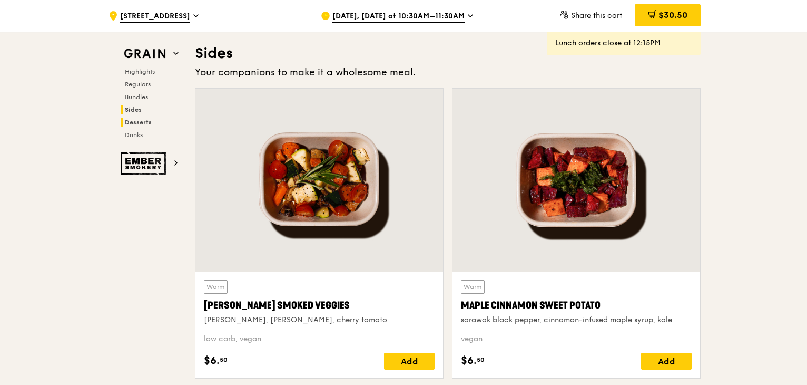 The width and height of the screenshot is (807, 385). Describe the element at coordinates (145, 163) in the screenshot. I see `img: Ember Smokery web logo` at that location.